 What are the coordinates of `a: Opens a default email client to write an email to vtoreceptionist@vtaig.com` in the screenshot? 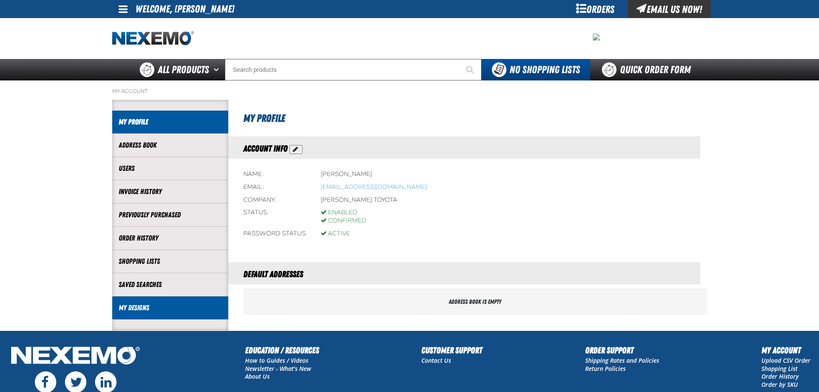 It's located at (374, 187).